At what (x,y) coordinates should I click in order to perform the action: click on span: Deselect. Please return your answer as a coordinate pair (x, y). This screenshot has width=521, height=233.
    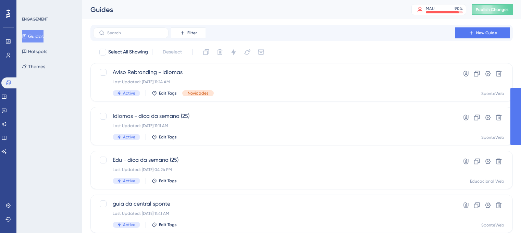
    Looking at the image, I should click on (172, 52).